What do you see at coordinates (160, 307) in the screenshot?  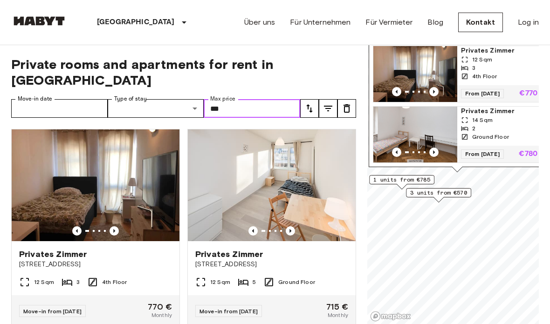 I see `span: 770 €` at bounding box center [160, 307].